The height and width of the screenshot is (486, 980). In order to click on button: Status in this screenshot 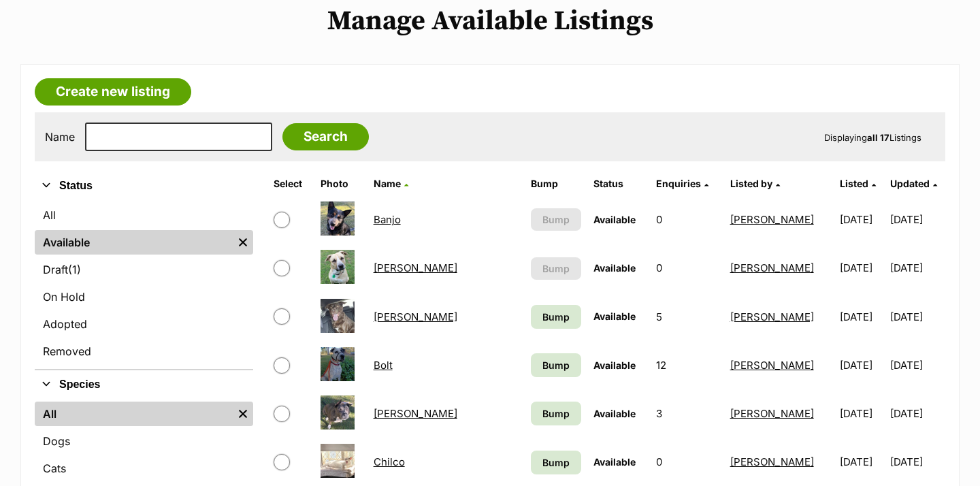, I will do `click(144, 185)`.